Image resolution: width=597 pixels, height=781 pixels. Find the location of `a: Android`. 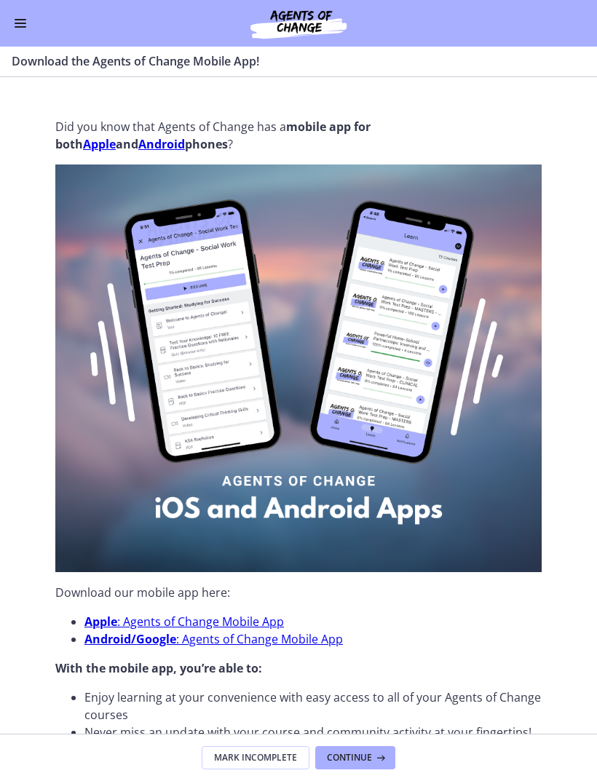

a: Android is located at coordinates (162, 144).